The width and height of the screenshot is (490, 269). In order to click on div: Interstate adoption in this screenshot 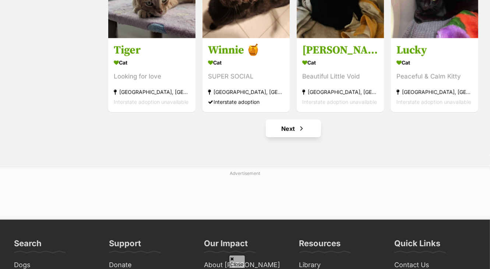, I will do `click(246, 102)`.